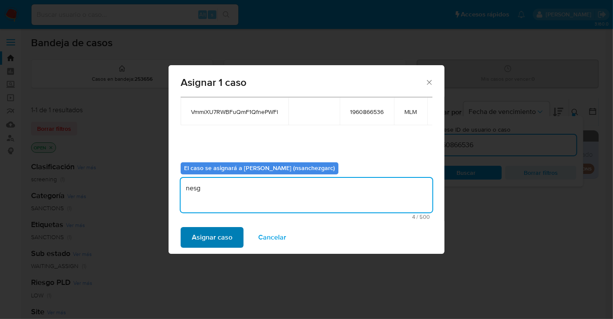  I want to click on span: VmmiXU7RWBFuQmF1QfnePWFl, so click(235, 112).